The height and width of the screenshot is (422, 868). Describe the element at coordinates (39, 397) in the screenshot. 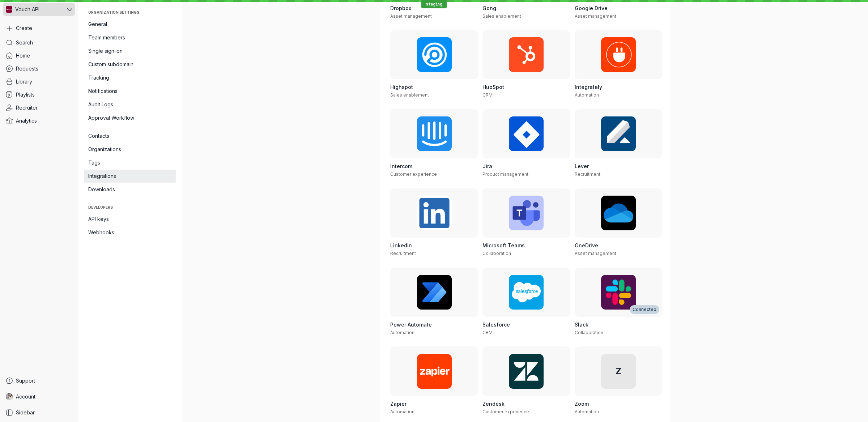

I see `a: Gary Zurnamer avatarAccount` at that location.